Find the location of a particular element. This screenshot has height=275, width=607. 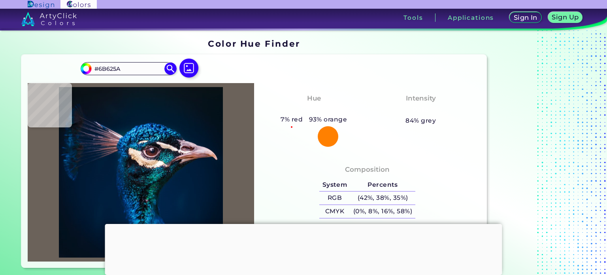

input: type color.. is located at coordinates (128, 68).